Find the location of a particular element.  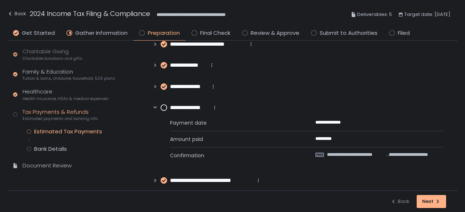

span: Charitable donations and gifts is located at coordinates (52, 58).